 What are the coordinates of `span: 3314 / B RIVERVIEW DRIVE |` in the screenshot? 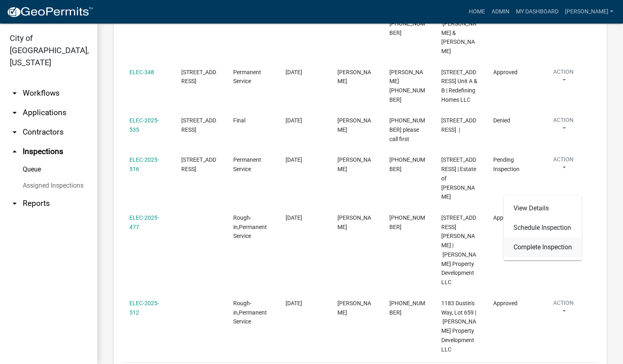 It's located at (459, 125).